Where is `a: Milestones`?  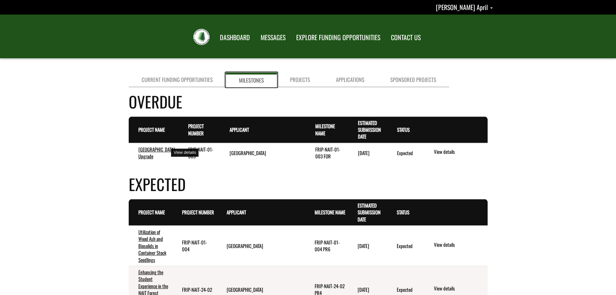 a: Milestones is located at coordinates (251, 80).